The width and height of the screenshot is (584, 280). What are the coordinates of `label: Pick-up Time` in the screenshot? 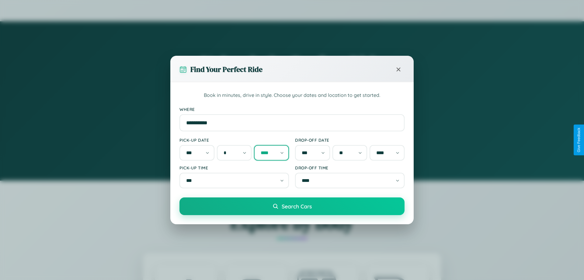 It's located at (234, 167).